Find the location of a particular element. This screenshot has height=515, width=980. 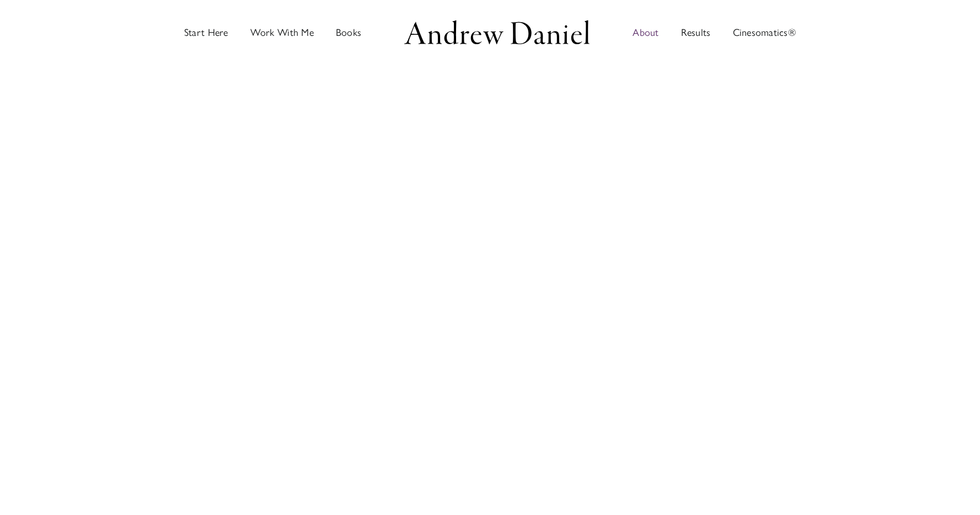

span: Books is located at coordinates (349, 32).